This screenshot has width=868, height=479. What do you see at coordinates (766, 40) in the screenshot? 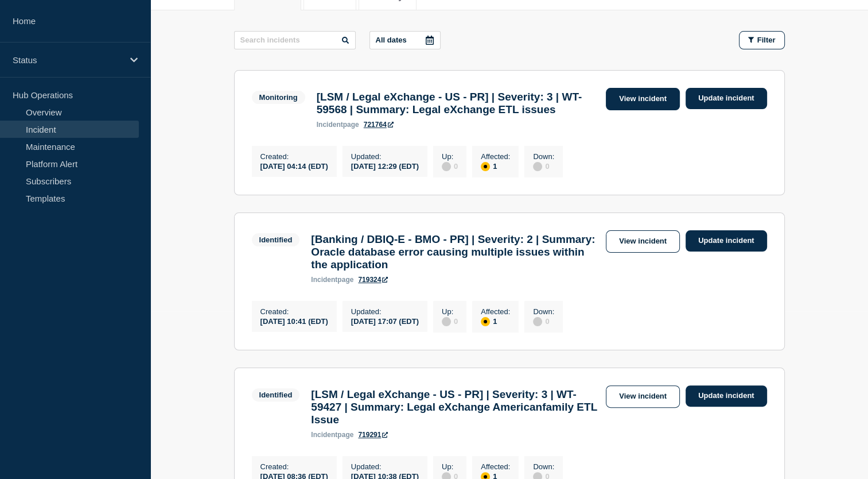
I see `span: Filter` at bounding box center [766, 40].